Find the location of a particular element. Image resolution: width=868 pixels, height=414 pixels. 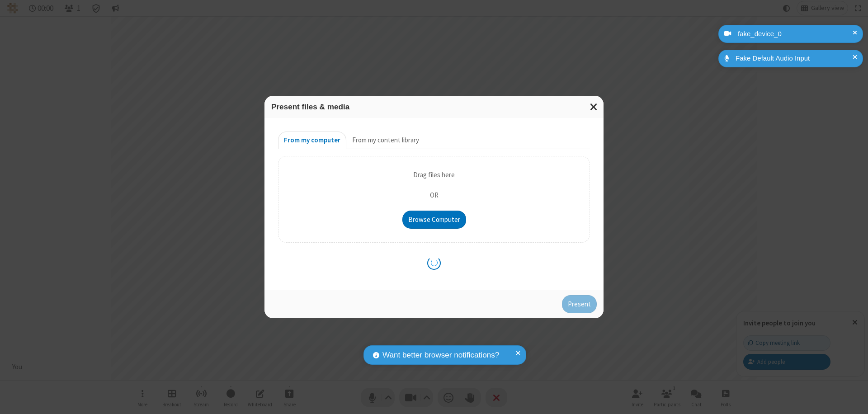

button: Present is located at coordinates (579, 305).